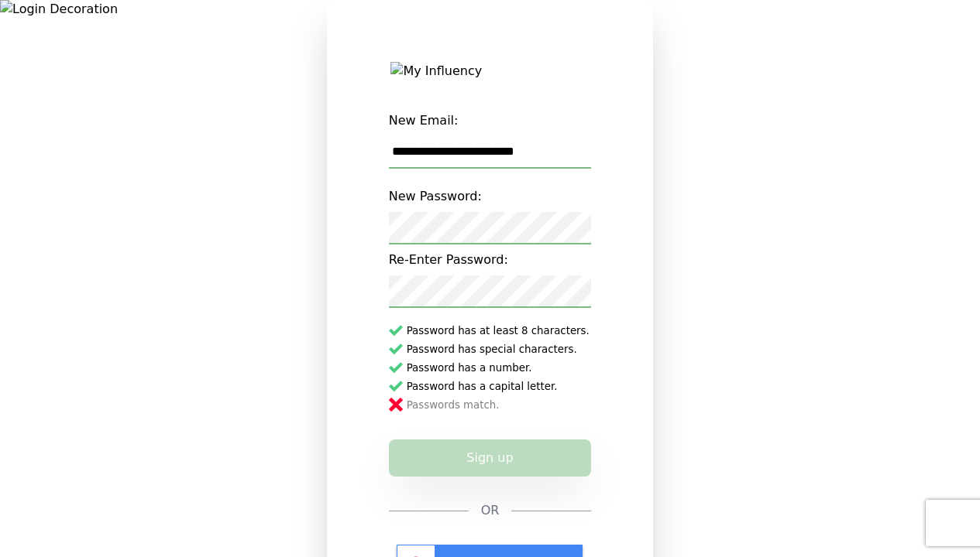 The image size is (980, 557). What do you see at coordinates (499, 405) in the screenshot?
I see `span: Passwords match.` at bounding box center [499, 405].